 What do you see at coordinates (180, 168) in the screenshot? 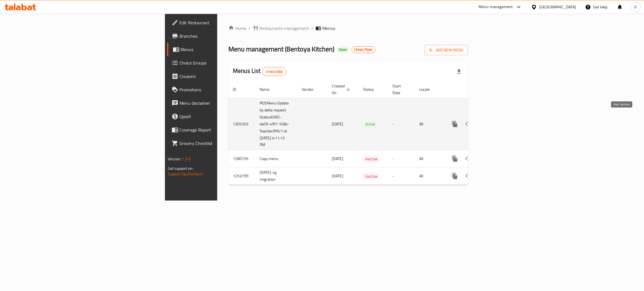
I see `span: Get support on:` at bounding box center [180, 168].